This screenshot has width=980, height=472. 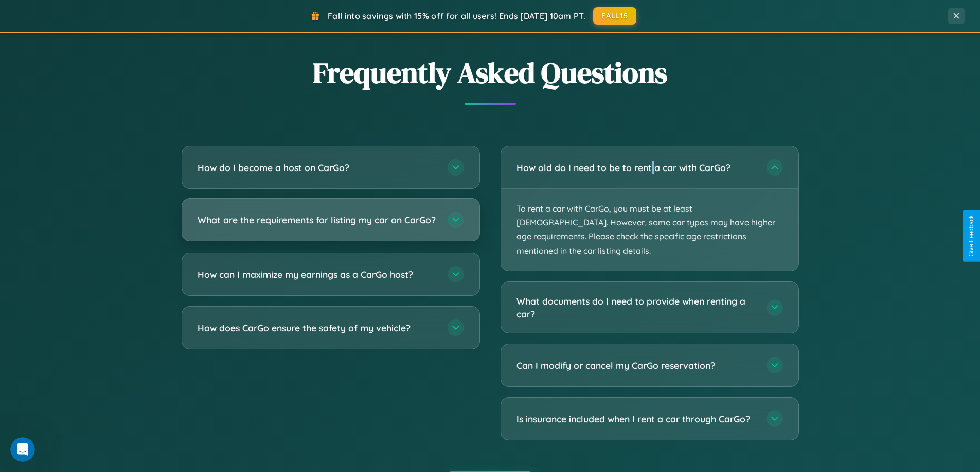 What do you see at coordinates (317, 328) in the screenshot?
I see `h3: How does CarGo ensure the safety of my vehicle?` at bounding box center [317, 328].